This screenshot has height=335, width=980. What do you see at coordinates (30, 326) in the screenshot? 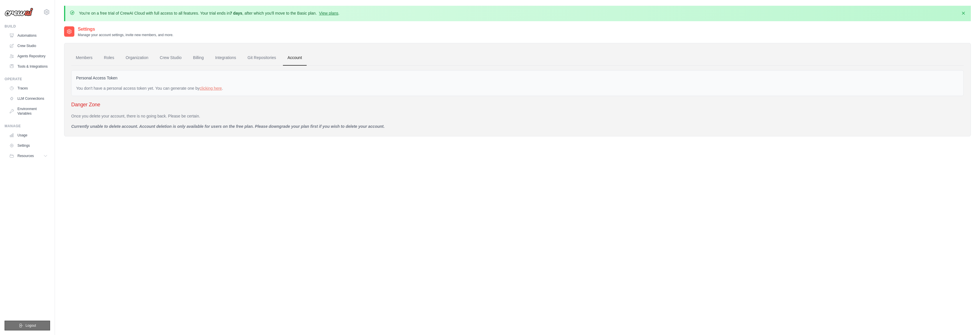
I see `span: Logout` at bounding box center [30, 326].